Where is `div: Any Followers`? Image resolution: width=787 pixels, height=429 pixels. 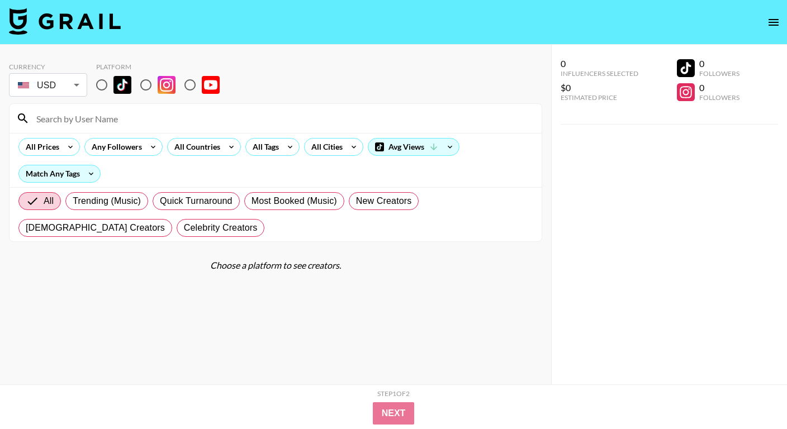 div: Any Followers is located at coordinates (115, 147).